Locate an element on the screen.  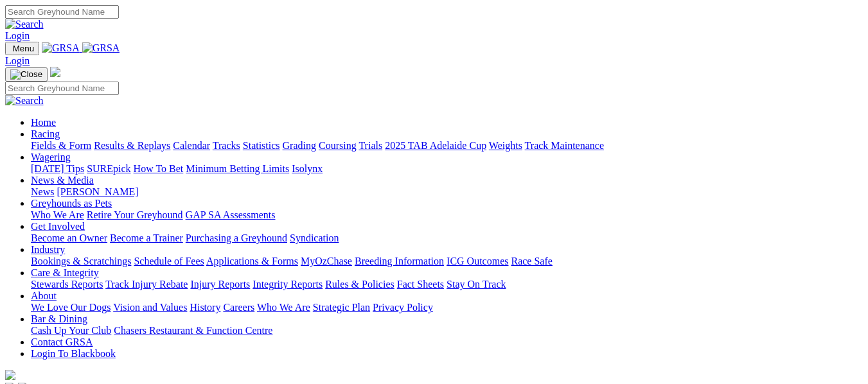
div: Bar & Dining is located at coordinates (447, 330).